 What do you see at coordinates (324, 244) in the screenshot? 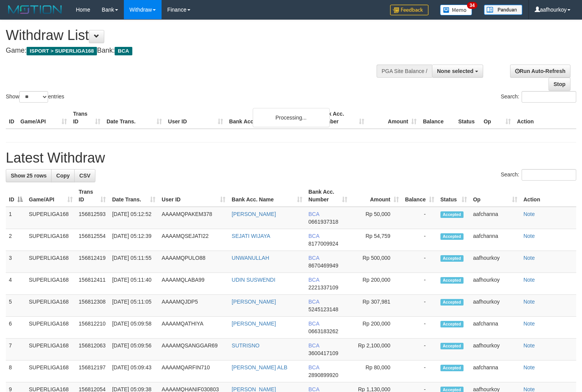
I see `span: Copy 8177009924 to clipboard` at bounding box center [324, 244].